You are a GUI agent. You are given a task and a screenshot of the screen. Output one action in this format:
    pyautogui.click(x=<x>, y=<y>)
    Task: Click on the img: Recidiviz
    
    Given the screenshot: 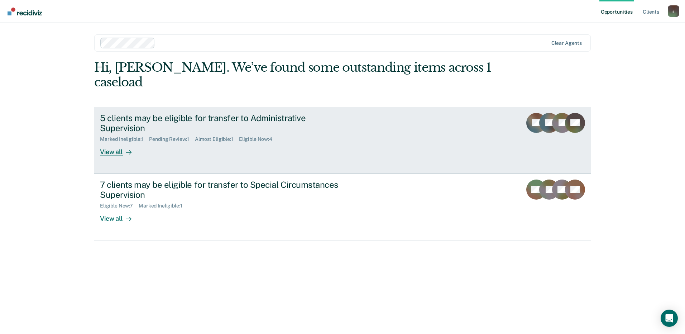 What is the action you would take?
    pyautogui.click(x=25, y=11)
    